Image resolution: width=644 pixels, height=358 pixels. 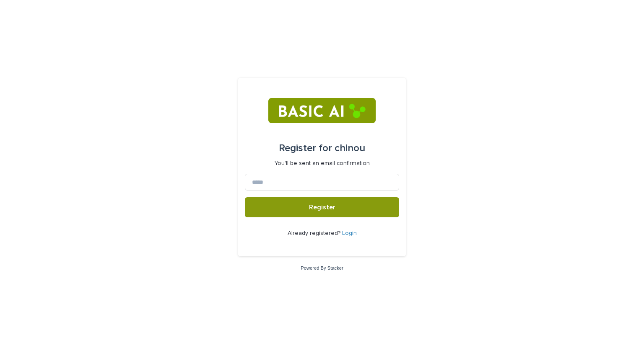 What do you see at coordinates (322, 163) in the screenshot?
I see `p: You'll be sent an email confirmation` at bounding box center [322, 163].